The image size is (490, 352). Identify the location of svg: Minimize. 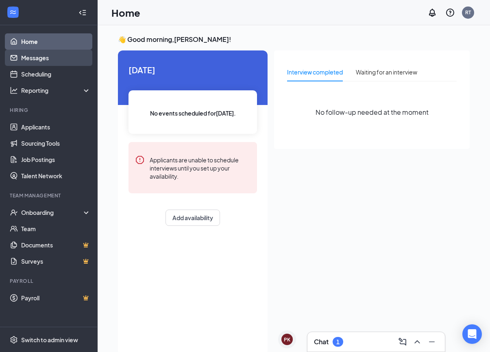
(432, 342).